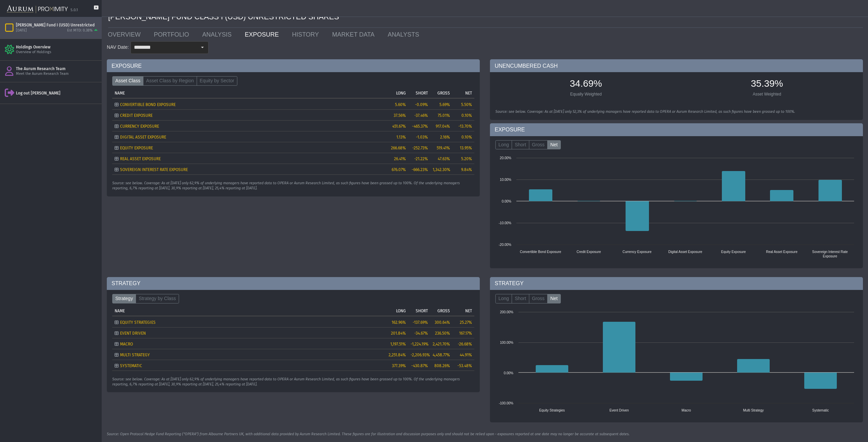  I want to click on span: -37.46%, so click(421, 115).